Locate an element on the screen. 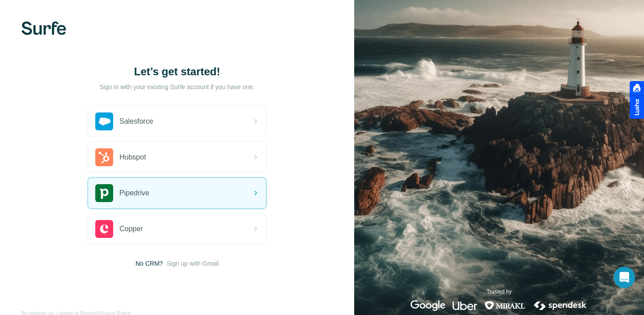 Image resolution: width=644 pixels, height=315 pixels. img: spendesk's logo is located at coordinates (560, 306).